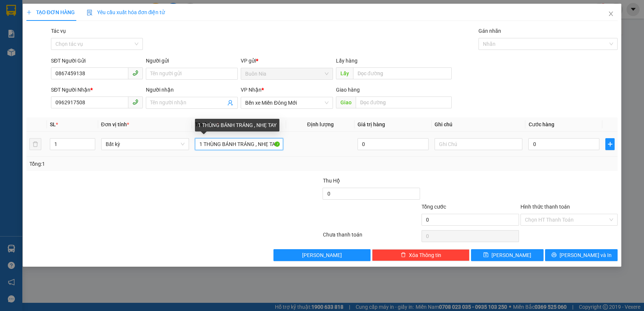 This screenshot has height=311, width=644. I want to click on span: Giao hàng, so click(348, 90).